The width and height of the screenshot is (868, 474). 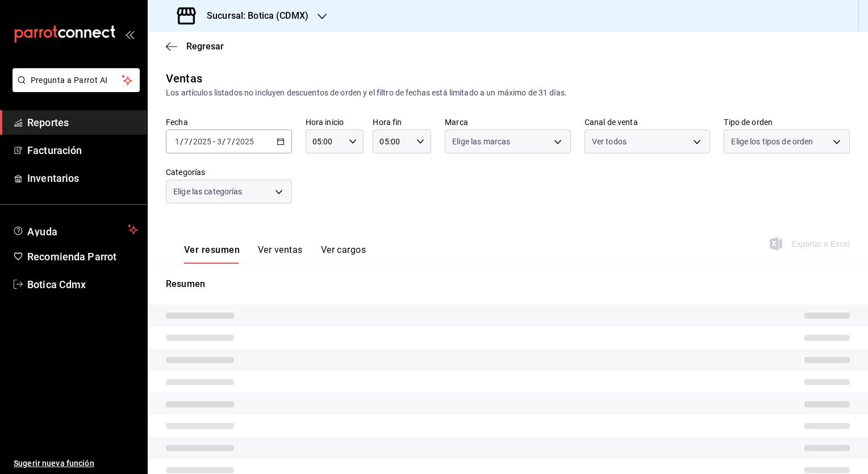 What do you see at coordinates (787, 122) in the screenshot?
I see `label: Tipo de orden` at bounding box center [787, 122].